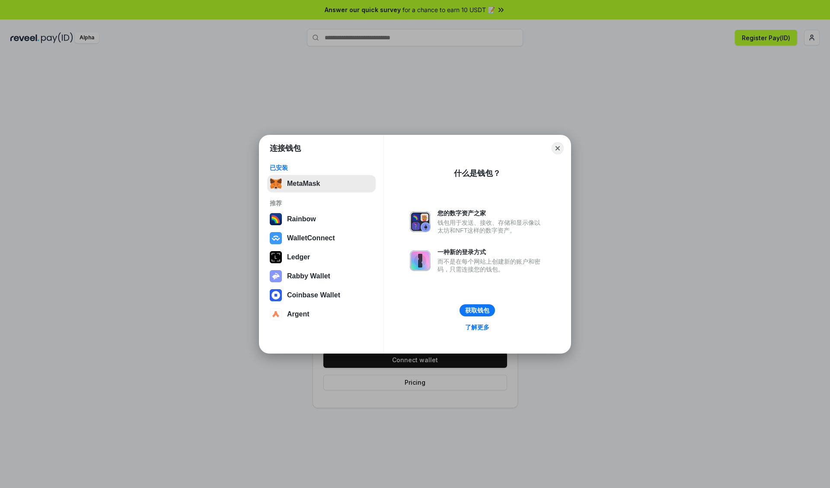 The width and height of the screenshot is (830, 488). Describe the element at coordinates (477, 327) in the screenshot. I see `div: 了解更多` at that location.